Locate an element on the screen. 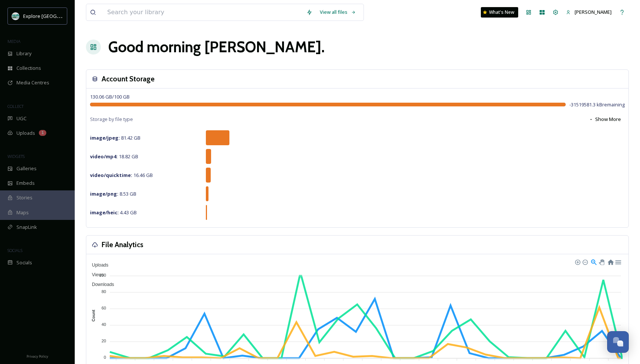  a: What's New is located at coordinates (499, 12).